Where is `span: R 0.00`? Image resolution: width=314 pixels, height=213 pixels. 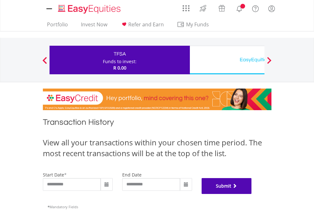 span: R 0.00 is located at coordinates (120, 68).